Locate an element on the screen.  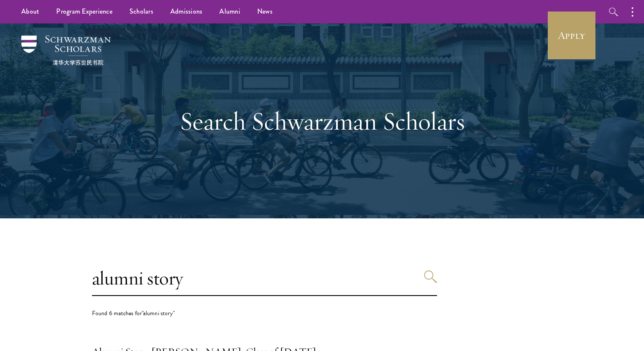
div: Found 6 matches for is located at coordinates (264, 313).